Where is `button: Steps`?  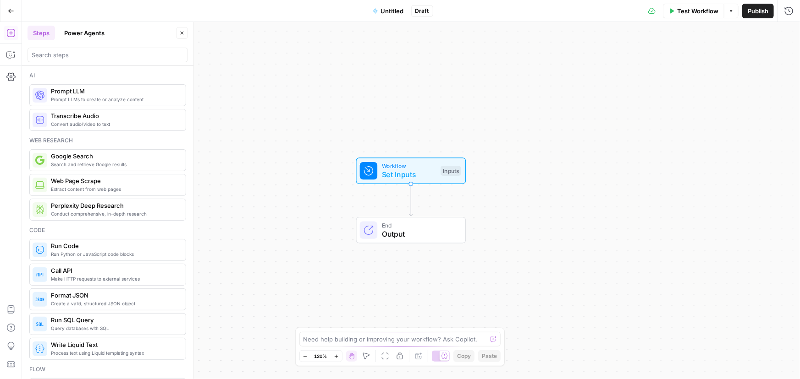 button: Steps is located at coordinates (41, 33).